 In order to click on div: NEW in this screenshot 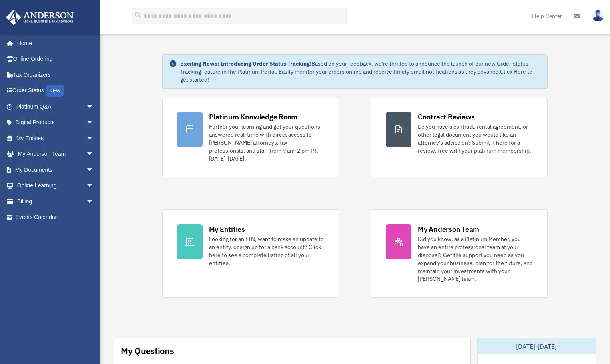, I will do `click(55, 91)`.